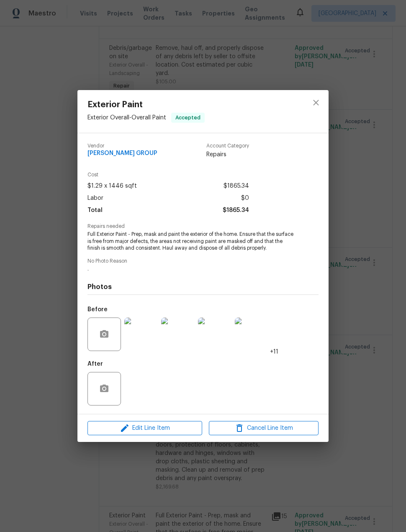 This screenshot has height=532, width=406. What do you see at coordinates (145, 428) in the screenshot?
I see `span: Edit Line Item` at bounding box center [145, 428].